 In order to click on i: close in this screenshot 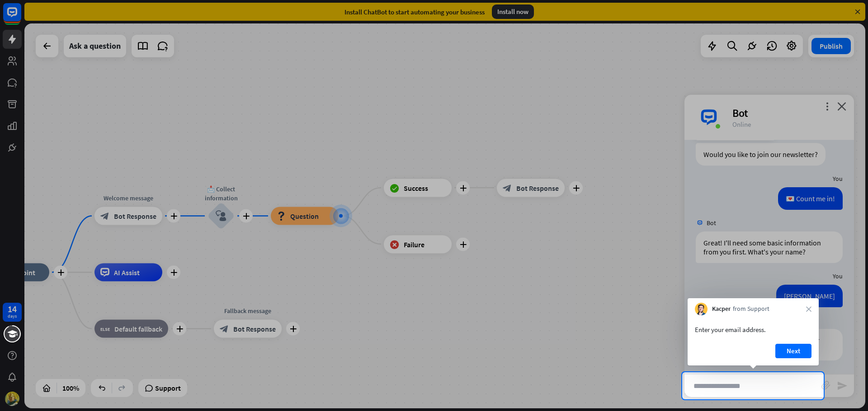, I will do `click(809, 309)`.